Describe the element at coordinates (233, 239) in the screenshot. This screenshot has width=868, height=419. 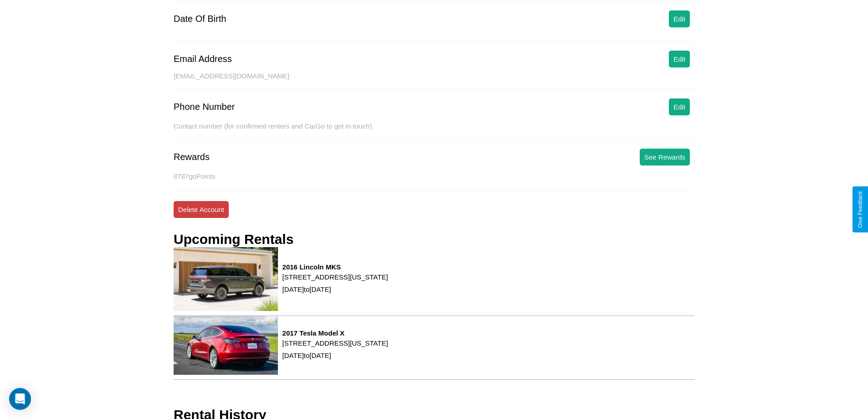
I see `h3: Upcoming Rentals` at that location.